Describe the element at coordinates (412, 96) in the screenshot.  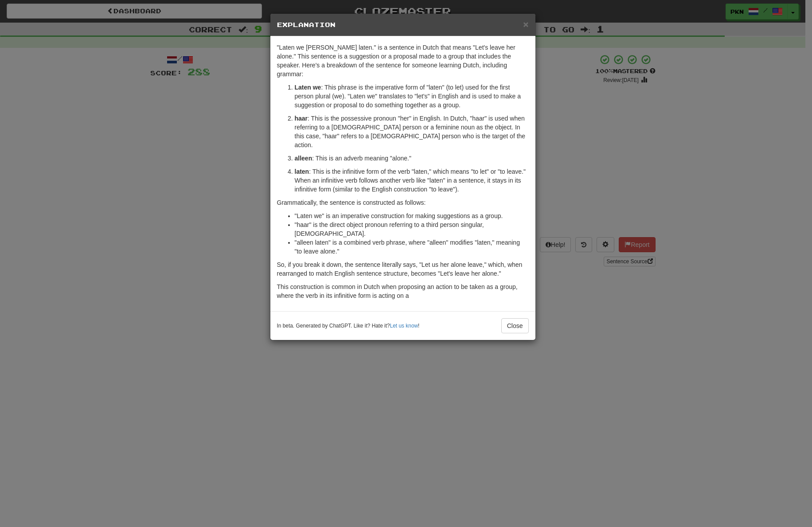
I see `p: : This phrase is the imperative form of "laten" (to let) used for the first person plural (we). "...` at that location.